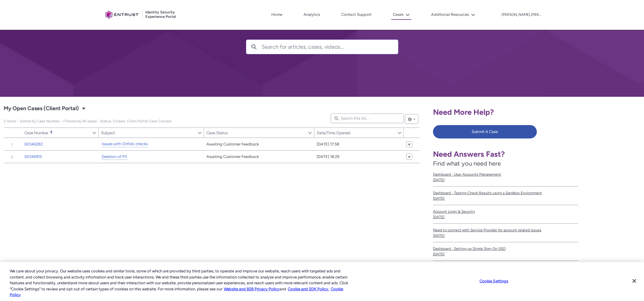  I want to click on a: Home, so click(277, 15).